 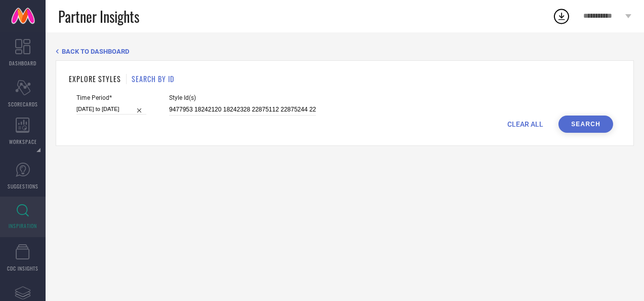 I want to click on span: DASHBOARD, so click(x=23, y=63).